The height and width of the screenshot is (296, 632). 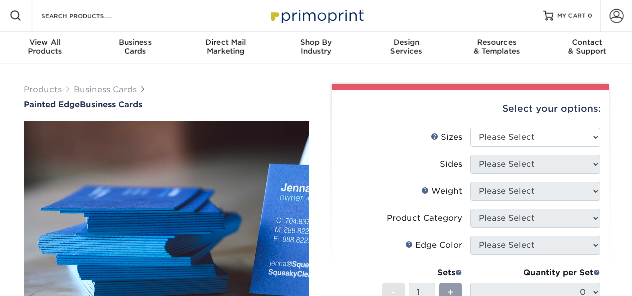 I want to click on div: Industry, so click(x=316, y=47).